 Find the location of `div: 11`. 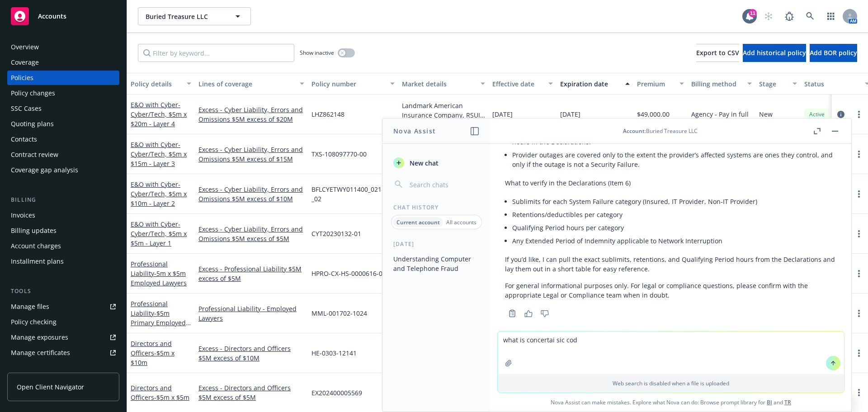

div: 11 is located at coordinates (753, 13).